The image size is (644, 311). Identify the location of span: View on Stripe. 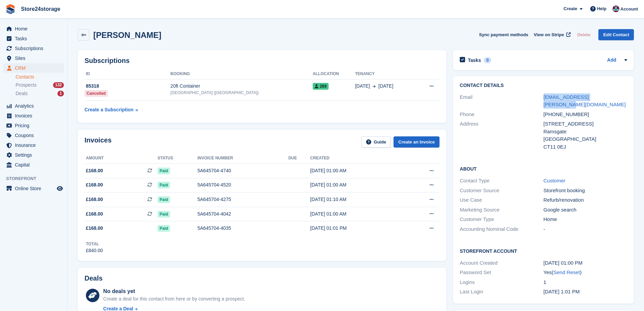
(549, 35).